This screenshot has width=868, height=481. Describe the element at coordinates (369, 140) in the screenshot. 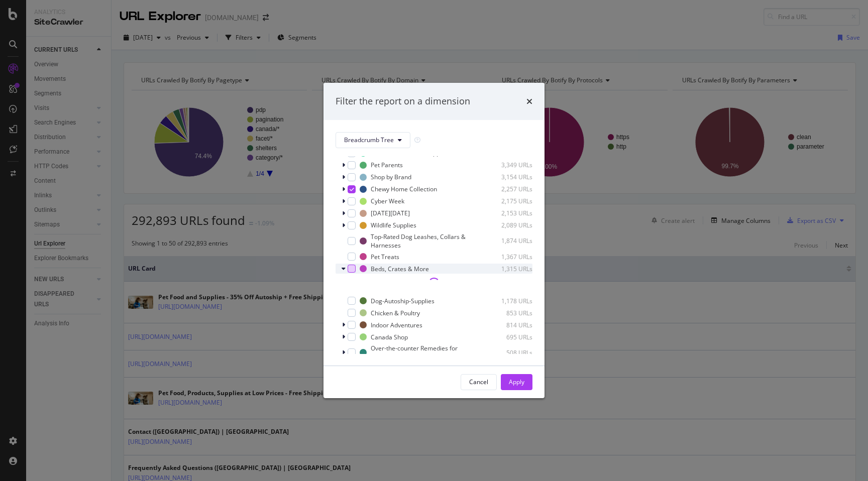

I see `span: Breadcrumb Tree` at that location.